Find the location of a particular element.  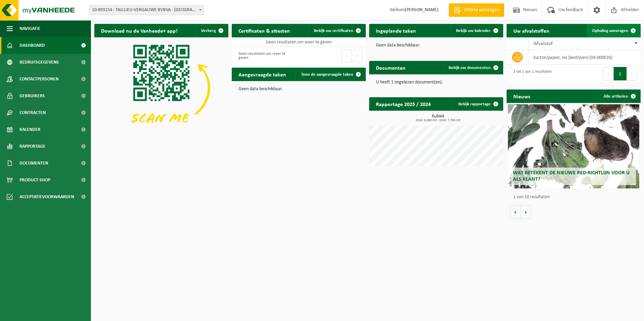

a: Bekijk uw documenten is located at coordinates (473, 68).